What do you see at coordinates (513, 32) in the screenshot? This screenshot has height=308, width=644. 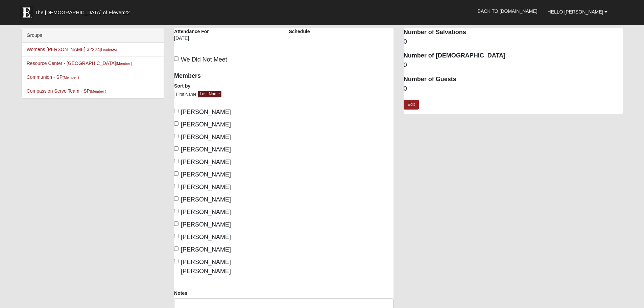 I see `dt: Number of Salvations` at bounding box center [513, 32].